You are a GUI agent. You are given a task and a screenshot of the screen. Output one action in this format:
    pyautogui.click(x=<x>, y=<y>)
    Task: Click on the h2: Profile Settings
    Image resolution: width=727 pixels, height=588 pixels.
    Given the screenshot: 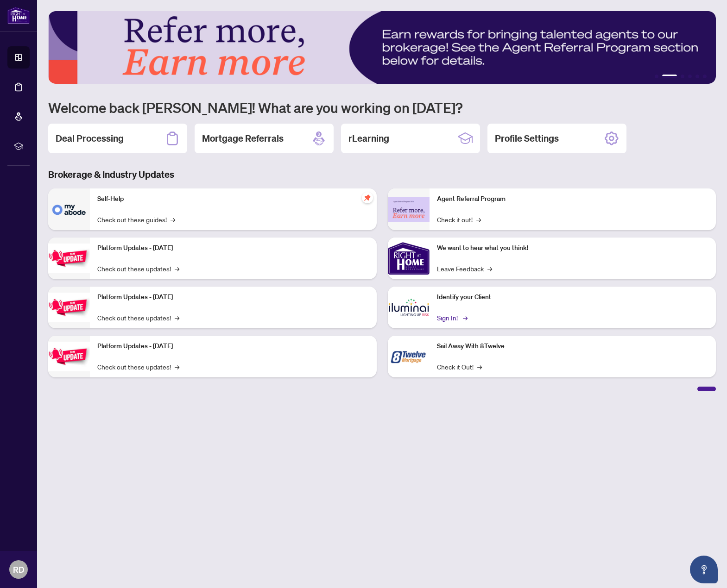 What is the action you would take?
    pyautogui.click(x=527, y=139)
    